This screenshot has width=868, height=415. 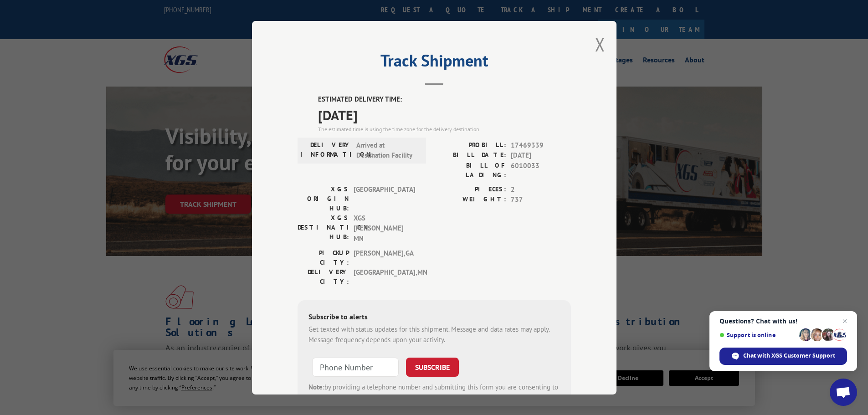 What do you see at coordinates (471, 155) in the screenshot?
I see `label: BILL DATE:` at bounding box center [471, 155].